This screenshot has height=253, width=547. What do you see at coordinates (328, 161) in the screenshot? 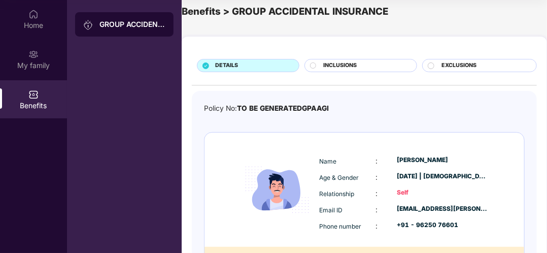
I see `span: Name` at bounding box center [328, 161].